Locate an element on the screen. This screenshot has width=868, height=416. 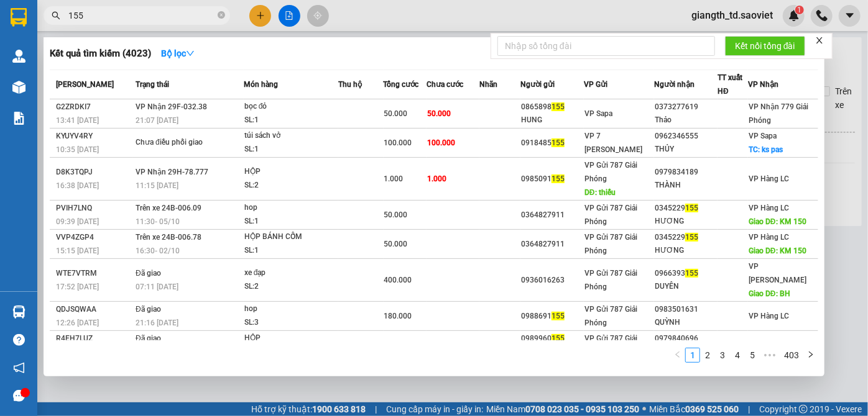
div: 0988691 is located at coordinates (552, 316).